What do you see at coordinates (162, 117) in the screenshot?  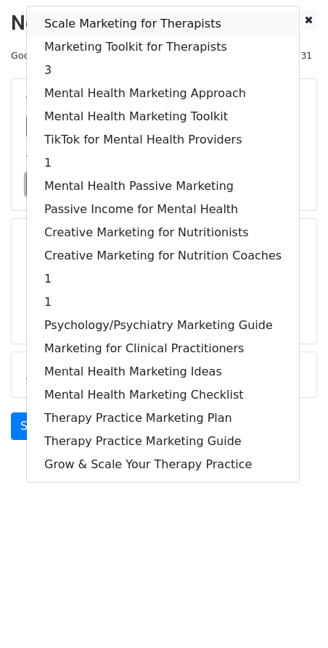 I see `a: Mental Health Marketing Toolkit` at bounding box center [162, 117].